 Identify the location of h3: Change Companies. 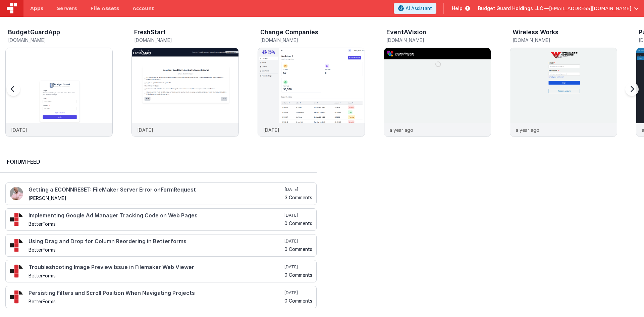
(289, 32).